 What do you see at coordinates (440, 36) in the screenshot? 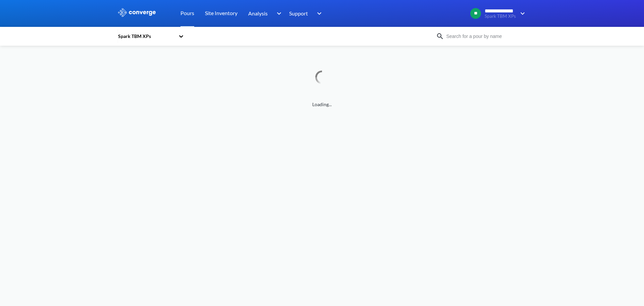
I see `img: icon-search.svg` at bounding box center [440, 36].